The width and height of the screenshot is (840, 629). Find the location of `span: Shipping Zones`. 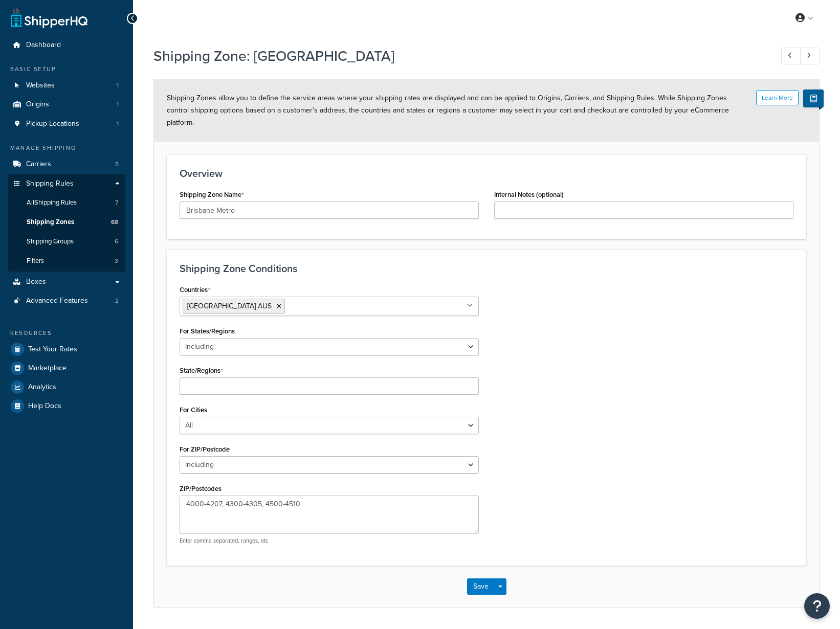

span: Shipping Zones is located at coordinates (50, 222).